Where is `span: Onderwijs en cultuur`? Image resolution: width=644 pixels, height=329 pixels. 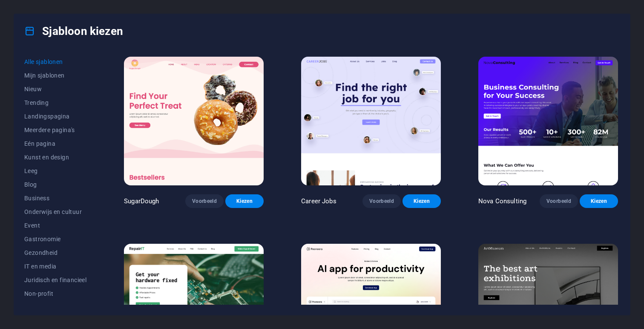 span: Onderwijs en cultuur is located at coordinates (55, 212).